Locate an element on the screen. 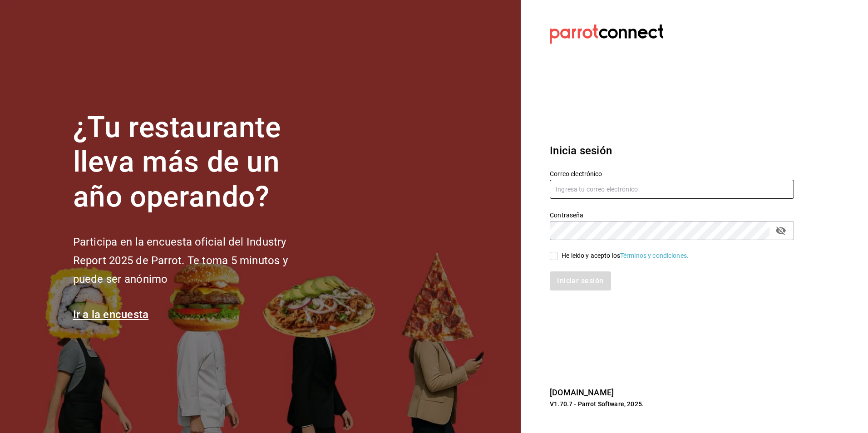 The image size is (868, 433). a: Términos y condiciones. is located at coordinates (654, 255).